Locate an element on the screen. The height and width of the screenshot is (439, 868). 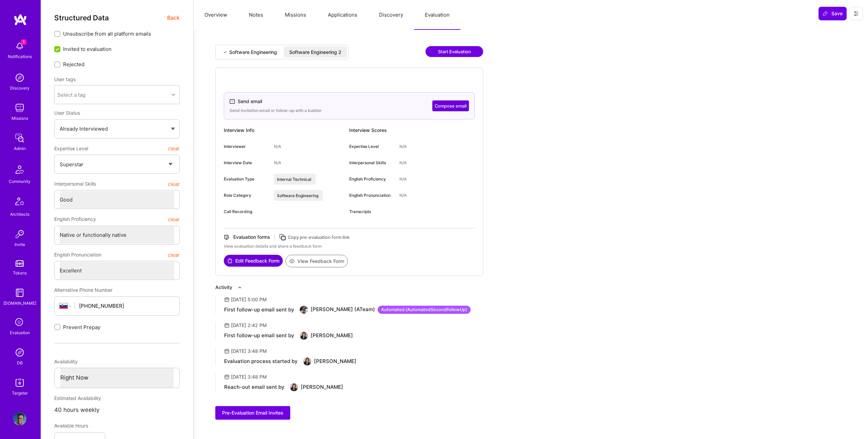
label: User tags is located at coordinates (65, 79).